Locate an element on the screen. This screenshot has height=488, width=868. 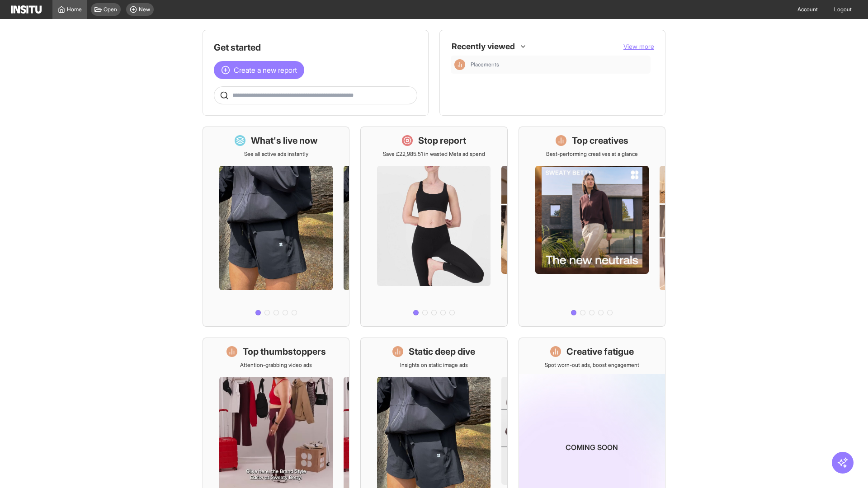
h1: Get started is located at coordinates (316, 47).